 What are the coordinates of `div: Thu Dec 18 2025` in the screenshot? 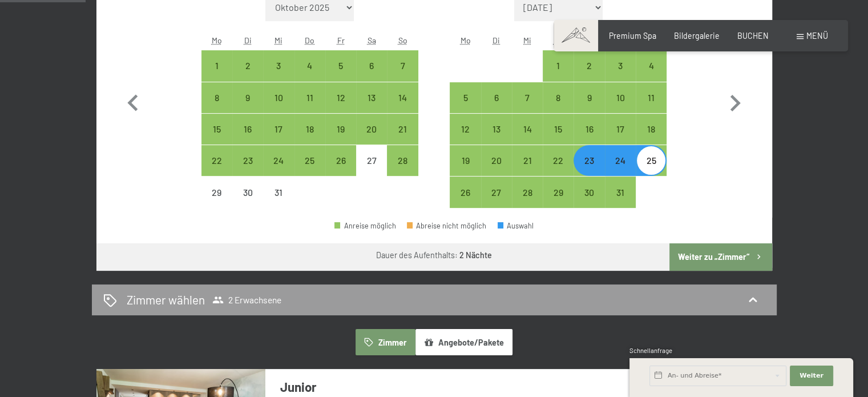 It's located at (310, 129).